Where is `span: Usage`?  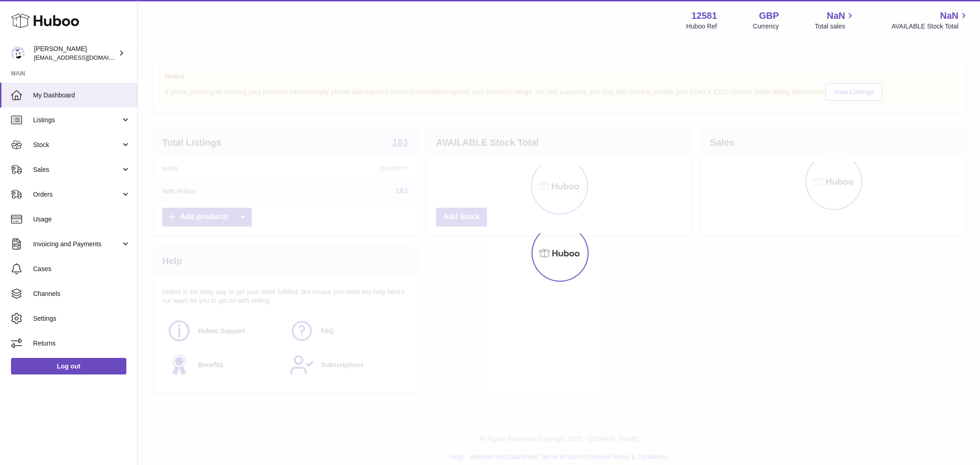
span: Usage is located at coordinates (81, 219).